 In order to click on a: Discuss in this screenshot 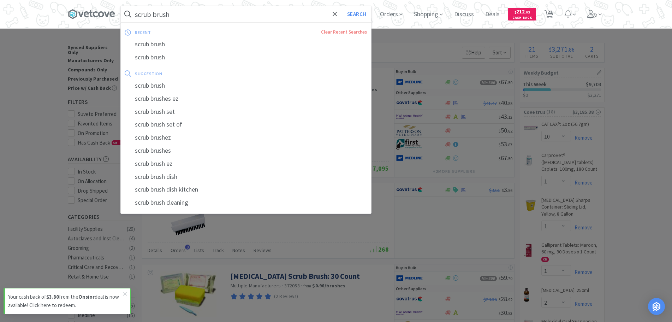, I will do `click(464, 14)`.